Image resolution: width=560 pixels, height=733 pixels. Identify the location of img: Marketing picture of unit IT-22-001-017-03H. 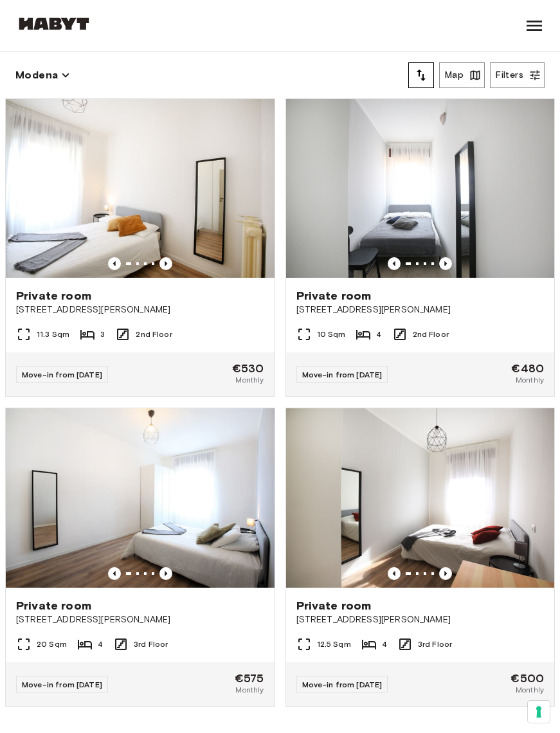
(140, 189).